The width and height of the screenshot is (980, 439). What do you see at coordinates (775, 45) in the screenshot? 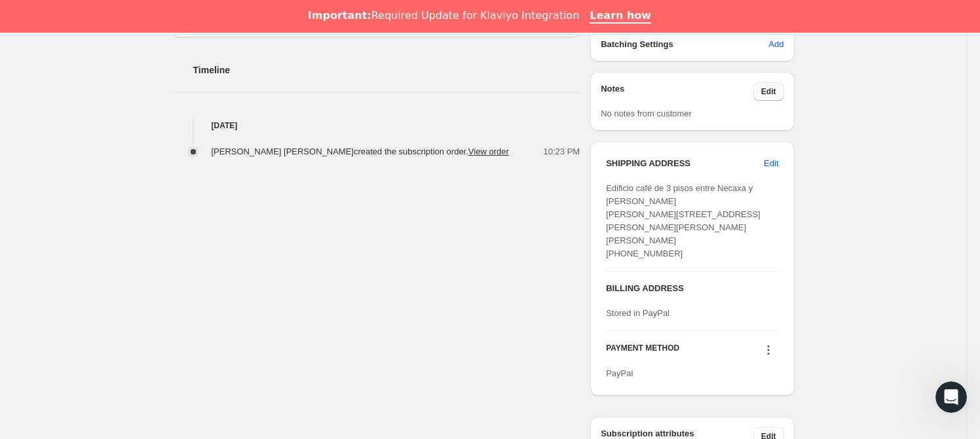
I see `button: Add` at bounding box center [775, 45].